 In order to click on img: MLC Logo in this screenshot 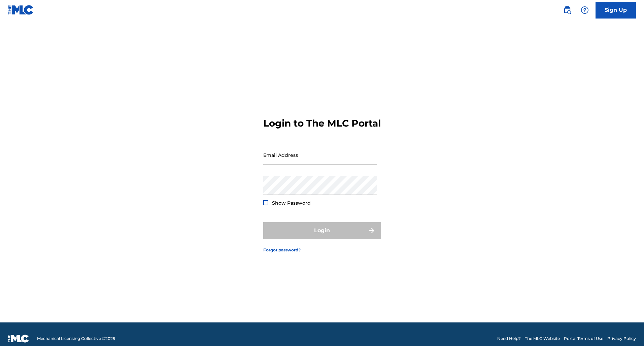, I will do `click(21, 10)`.